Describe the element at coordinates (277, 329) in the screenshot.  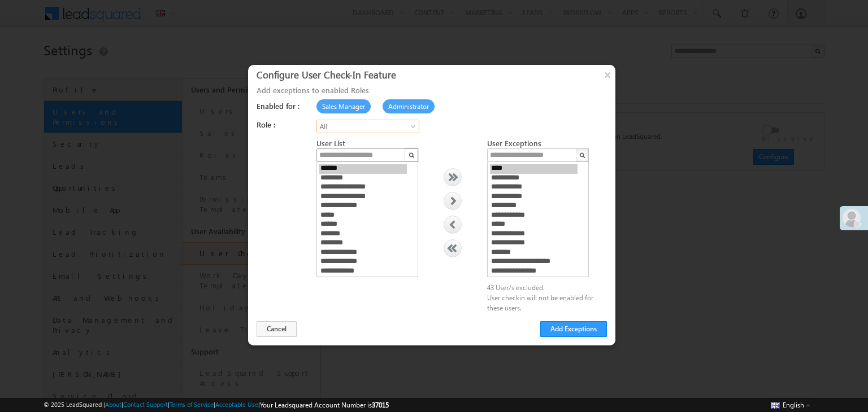
I see `button: Cancel` at that location.